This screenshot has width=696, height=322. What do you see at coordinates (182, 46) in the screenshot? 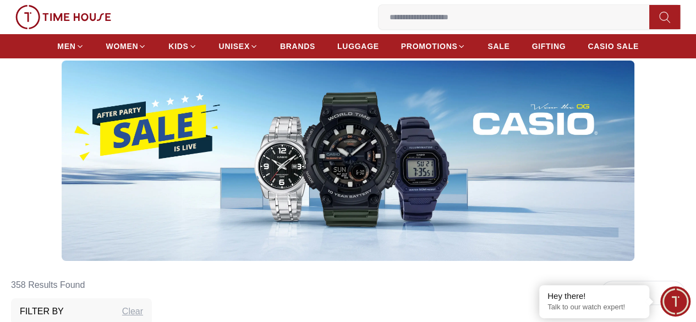
I see `a: KIDS` at bounding box center [182, 46].